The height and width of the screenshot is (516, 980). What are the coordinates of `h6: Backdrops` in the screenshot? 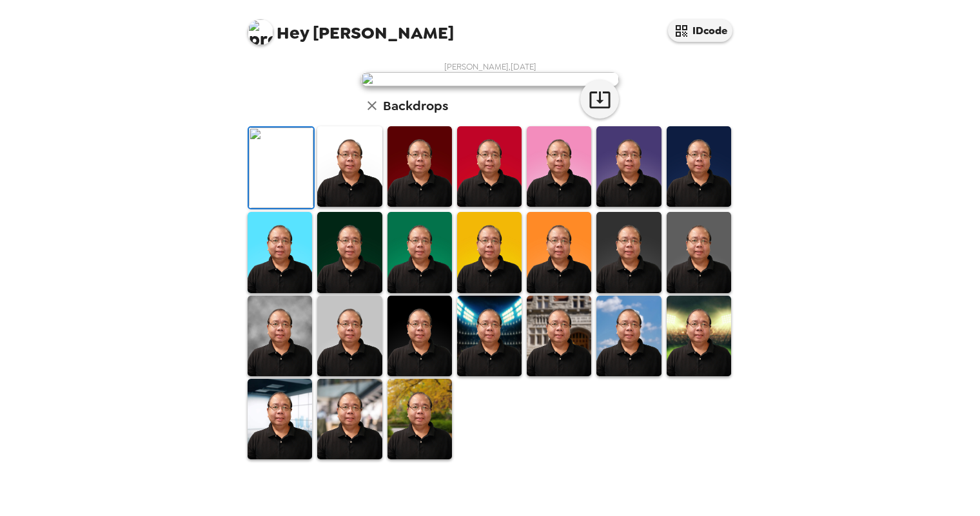 It's located at (415, 106).